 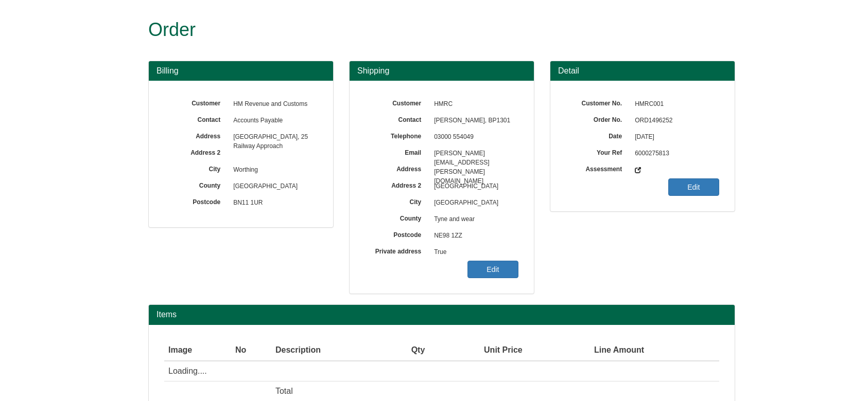 I want to click on th: Line Amount, so click(x=587, y=351).